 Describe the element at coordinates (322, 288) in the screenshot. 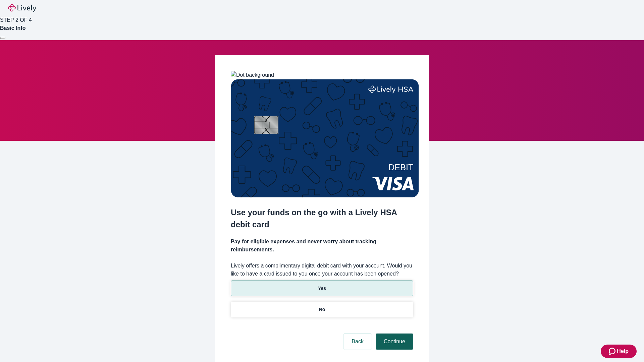

I see `p: Yes` at that location.